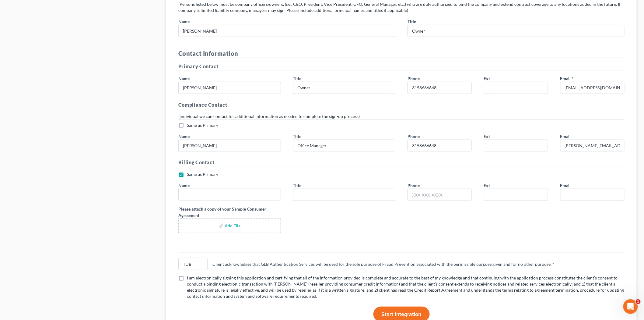  I want to click on span: I am electronically signing this application and certifying that all of the information provided ..., so click(405, 287).